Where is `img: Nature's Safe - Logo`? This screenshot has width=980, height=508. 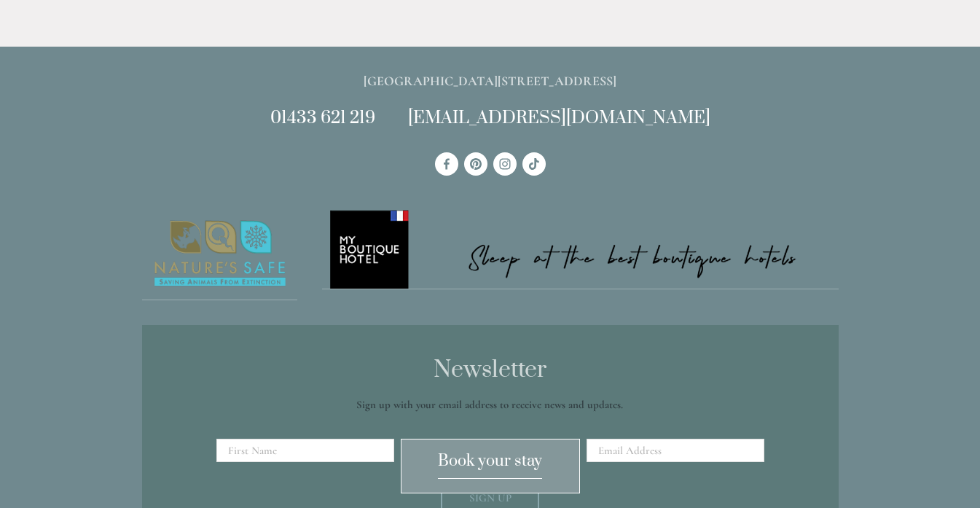 img: Nature's Safe - Logo is located at coordinates (220, 253).